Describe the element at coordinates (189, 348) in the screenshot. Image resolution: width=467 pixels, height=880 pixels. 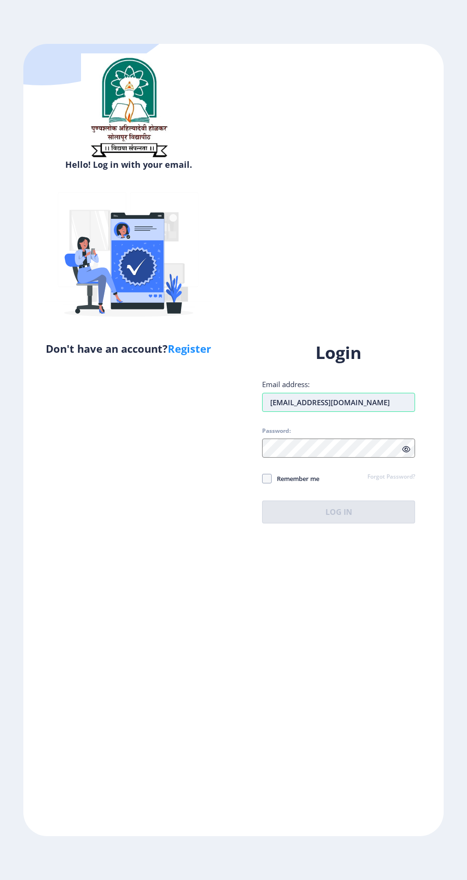
I see `a: Register` at that location.